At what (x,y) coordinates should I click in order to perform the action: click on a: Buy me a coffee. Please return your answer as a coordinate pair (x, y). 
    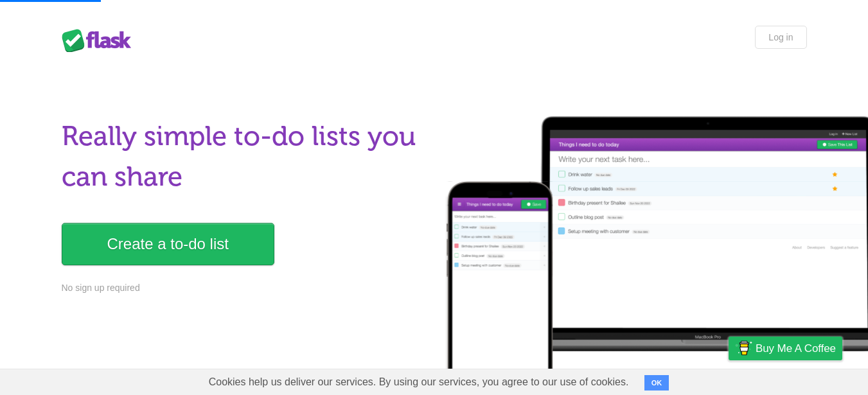
    Looking at the image, I should click on (785, 348).